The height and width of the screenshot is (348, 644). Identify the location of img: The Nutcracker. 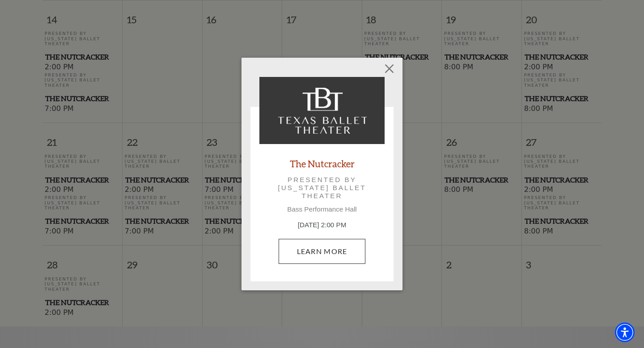
(322, 110).